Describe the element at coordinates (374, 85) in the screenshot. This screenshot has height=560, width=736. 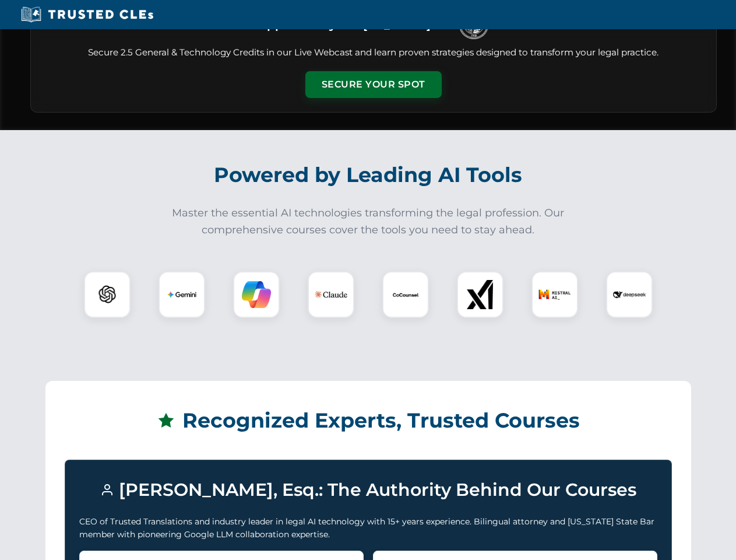
I see `button: Secure Your Spot` at that location.